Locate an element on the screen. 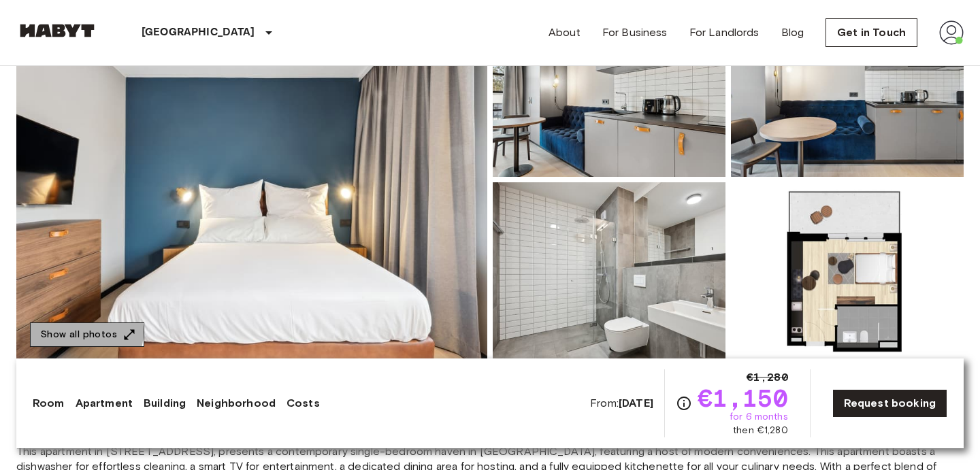 The width and height of the screenshot is (980, 470). img: Habyt is located at coordinates (58, 30).